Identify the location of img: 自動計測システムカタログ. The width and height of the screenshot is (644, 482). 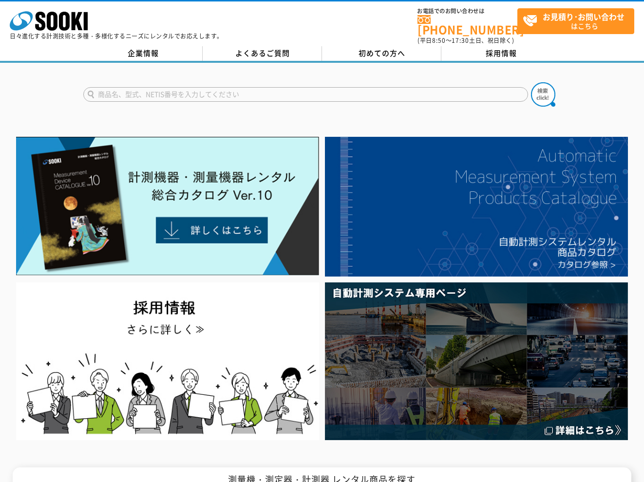
(477, 207).